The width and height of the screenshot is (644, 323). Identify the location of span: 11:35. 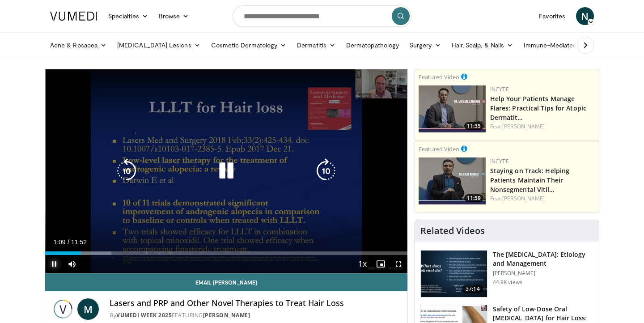
(474, 126).